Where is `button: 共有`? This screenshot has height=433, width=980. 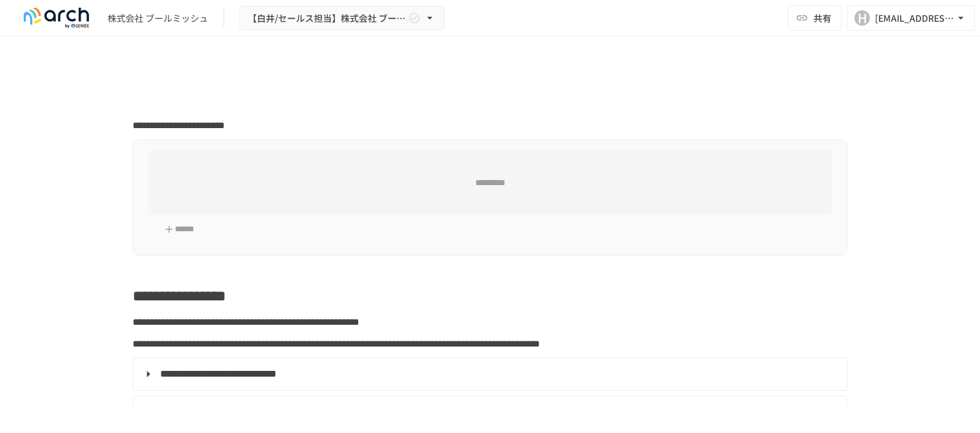
button: 共有 is located at coordinates (815, 18).